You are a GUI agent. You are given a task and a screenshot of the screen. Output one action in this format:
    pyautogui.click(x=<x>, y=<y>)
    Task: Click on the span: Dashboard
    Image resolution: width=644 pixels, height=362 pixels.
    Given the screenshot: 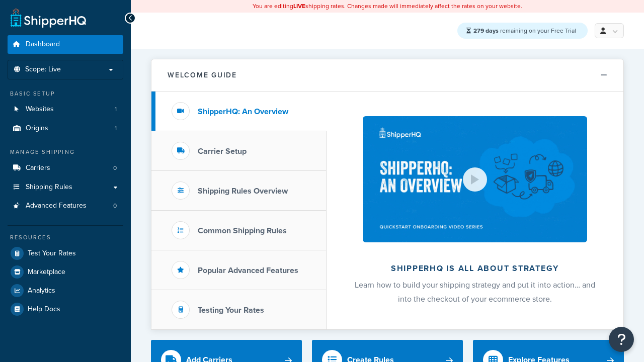 What is the action you would take?
    pyautogui.click(x=43, y=44)
    